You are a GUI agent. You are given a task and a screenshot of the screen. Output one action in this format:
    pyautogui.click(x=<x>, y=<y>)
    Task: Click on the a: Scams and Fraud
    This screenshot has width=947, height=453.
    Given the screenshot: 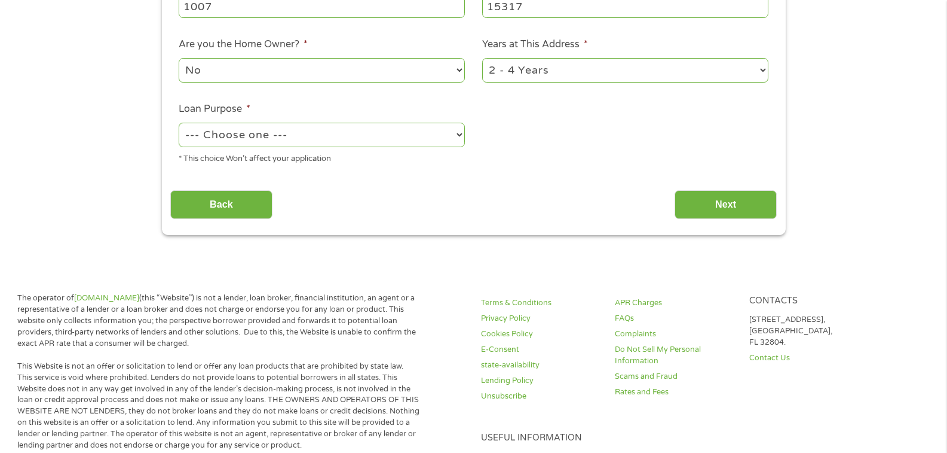 What is the action you would take?
    pyautogui.click(x=675, y=376)
    